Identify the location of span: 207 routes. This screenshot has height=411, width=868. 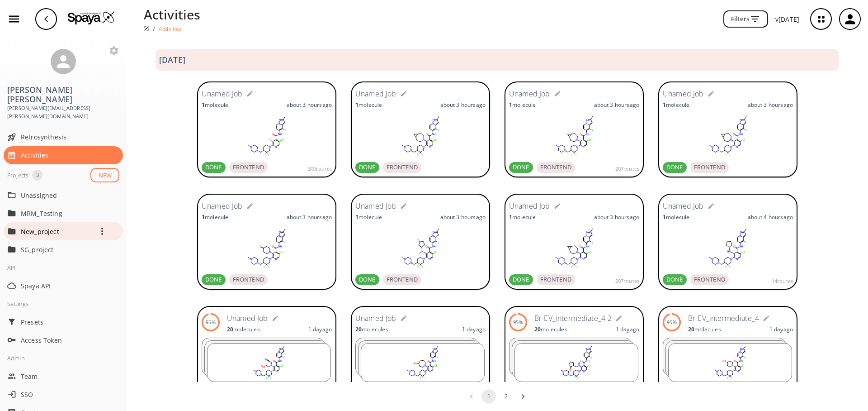
(627, 169).